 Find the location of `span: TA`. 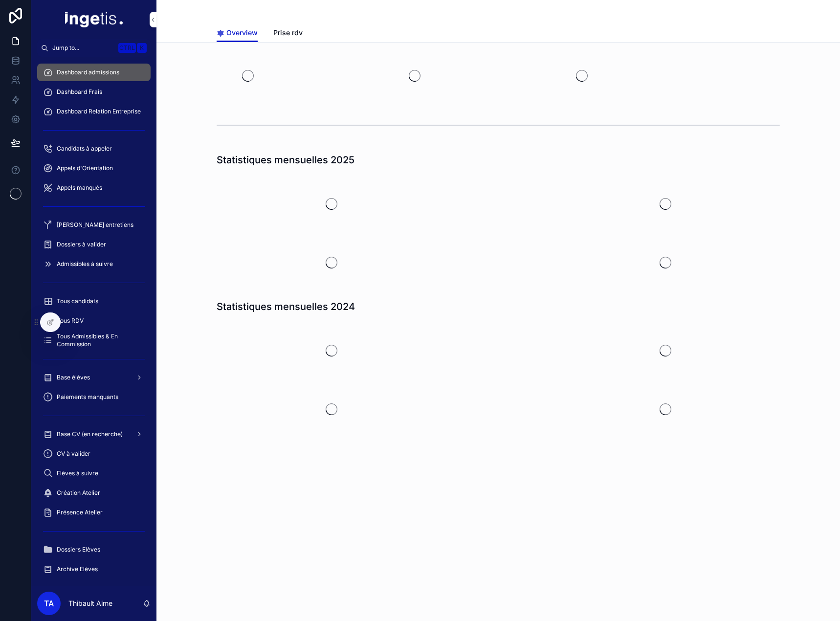

span: TA is located at coordinates (49, 603).